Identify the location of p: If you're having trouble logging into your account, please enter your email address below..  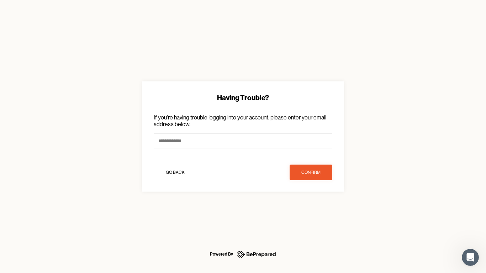
(243, 121).